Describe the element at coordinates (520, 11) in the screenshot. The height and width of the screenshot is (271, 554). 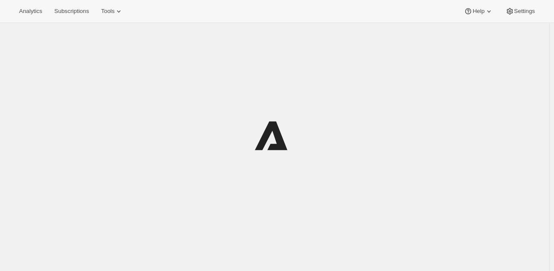
I see `button: Settings` at that location.